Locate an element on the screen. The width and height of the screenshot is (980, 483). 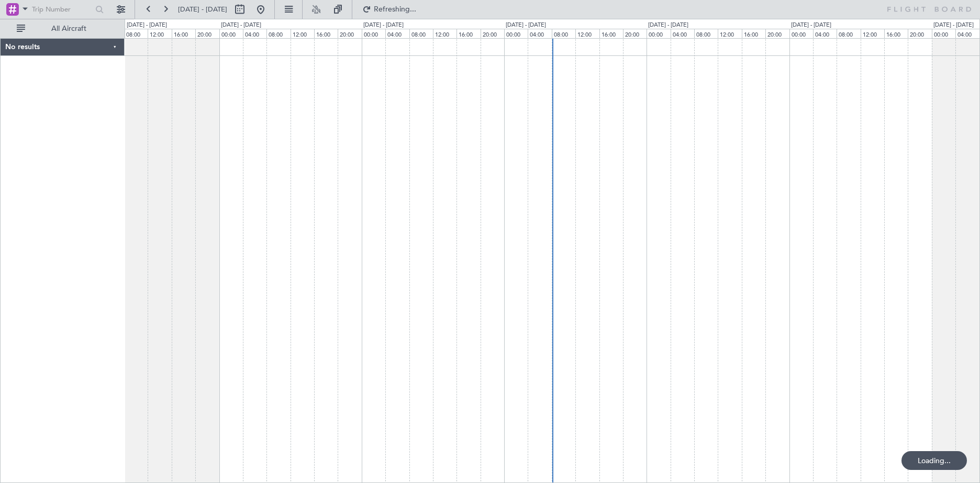
span: All Aircraft is located at coordinates (69, 29).